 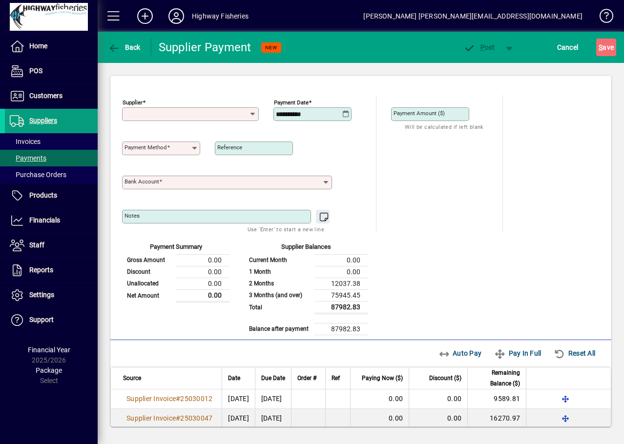 What do you see at coordinates (51, 246) in the screenshot?
I see `a: Staff` at bounding box center [51, 246].